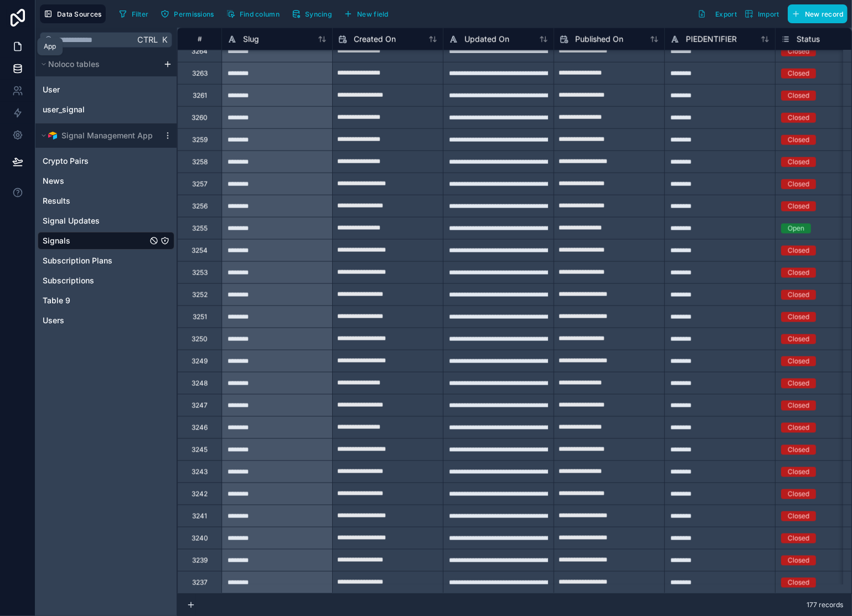 The image size is (852, 616). I want to click on span: New record, so click(825, 14).